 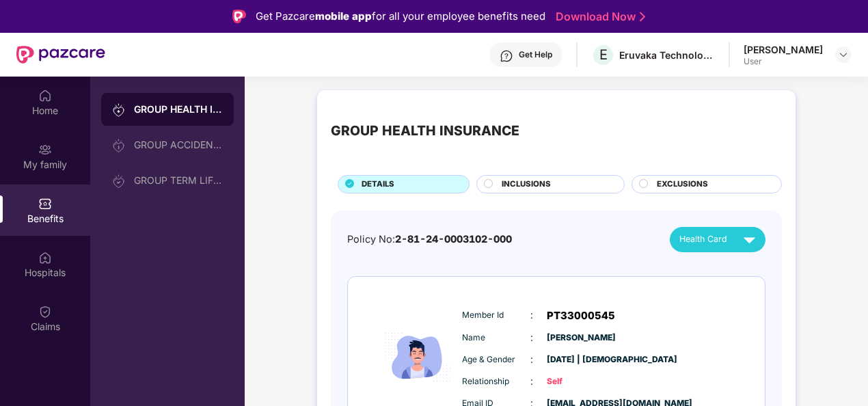 What do you see at coordinates (643, 17) in the screenshot?
I see `img: Stroke` at bounding box center [643, 17].